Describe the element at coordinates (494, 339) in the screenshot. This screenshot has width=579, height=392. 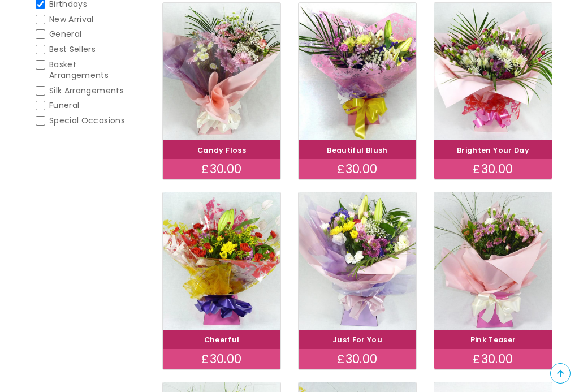
I see `a: Pink Teaser` at that location.